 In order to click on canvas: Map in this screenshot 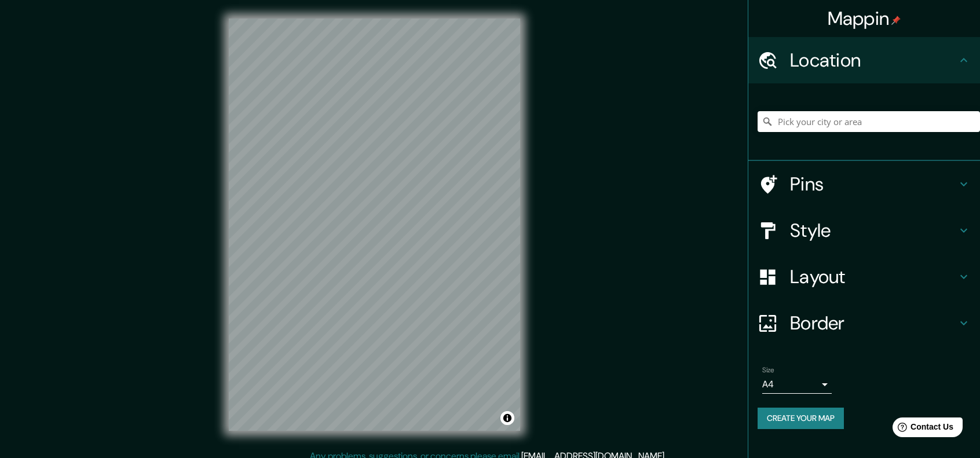, I will do `click(374, 225)`.